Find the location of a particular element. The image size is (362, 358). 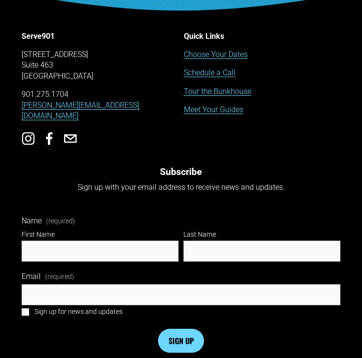

a: Schedule a Call is located at coordinates (210, 73).